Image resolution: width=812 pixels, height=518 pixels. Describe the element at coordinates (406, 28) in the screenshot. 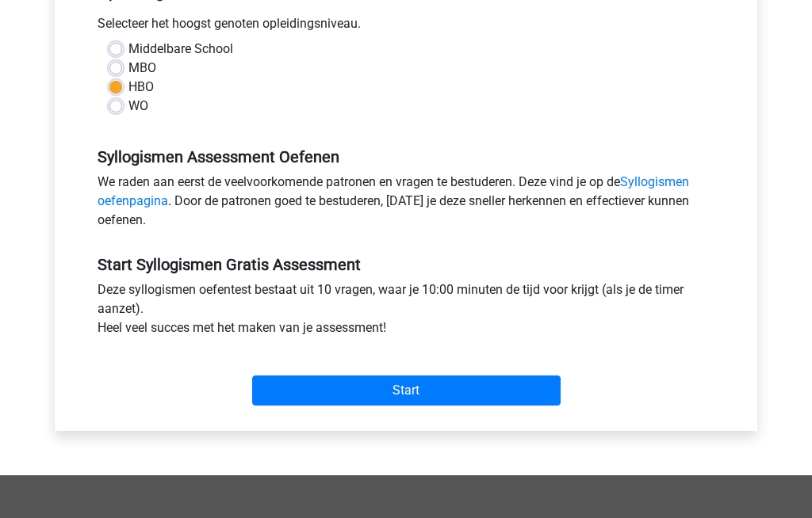

I see `div: Selecteer het hoogst genoten opleidingsniveau.` at that location.